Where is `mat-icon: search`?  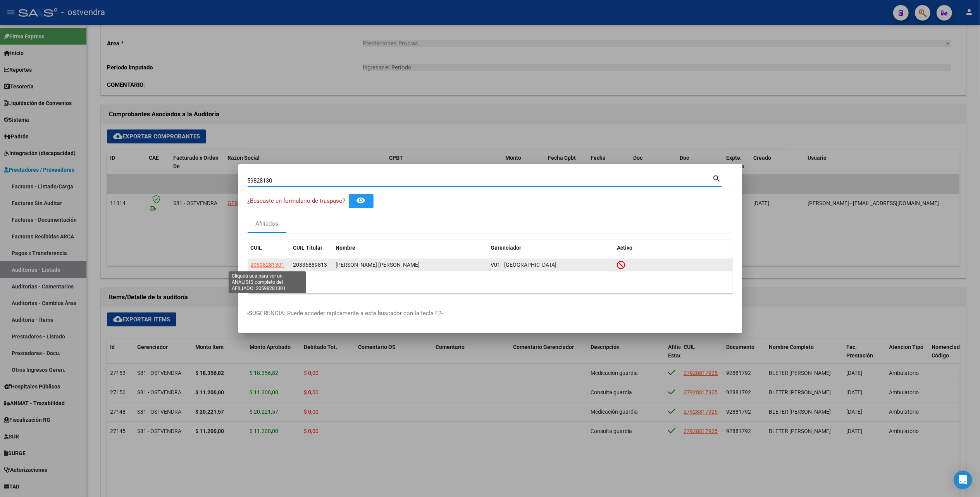 mat-icon: search is located at coordinates (716, 178).